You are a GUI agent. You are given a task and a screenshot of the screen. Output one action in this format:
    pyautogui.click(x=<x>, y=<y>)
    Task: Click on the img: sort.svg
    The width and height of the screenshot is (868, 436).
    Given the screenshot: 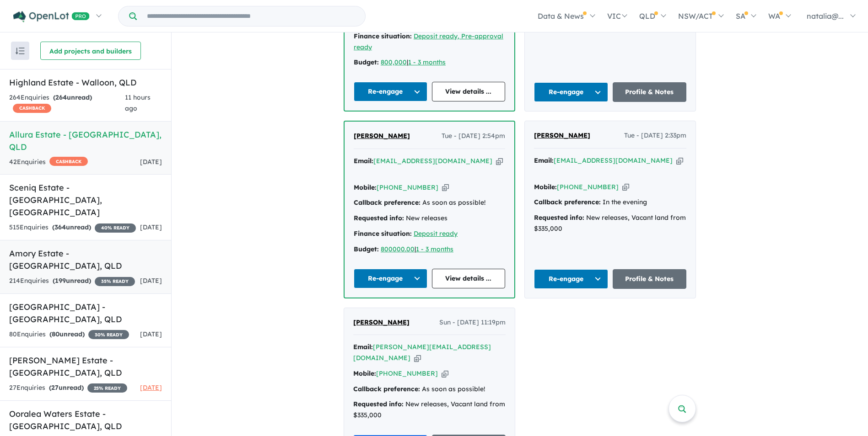 What is the action you would take?
    pyautogui.click(x=20, y=51)
    